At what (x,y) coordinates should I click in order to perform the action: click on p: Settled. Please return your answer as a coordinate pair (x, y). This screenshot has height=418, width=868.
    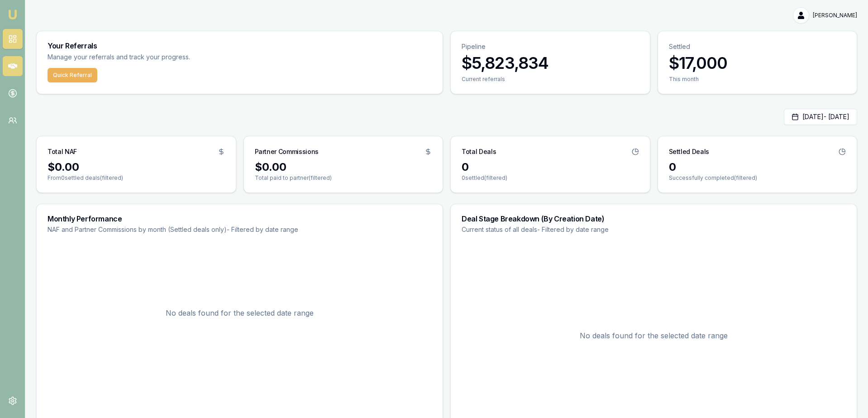
    Looking at the image, I should click on (758, 46).